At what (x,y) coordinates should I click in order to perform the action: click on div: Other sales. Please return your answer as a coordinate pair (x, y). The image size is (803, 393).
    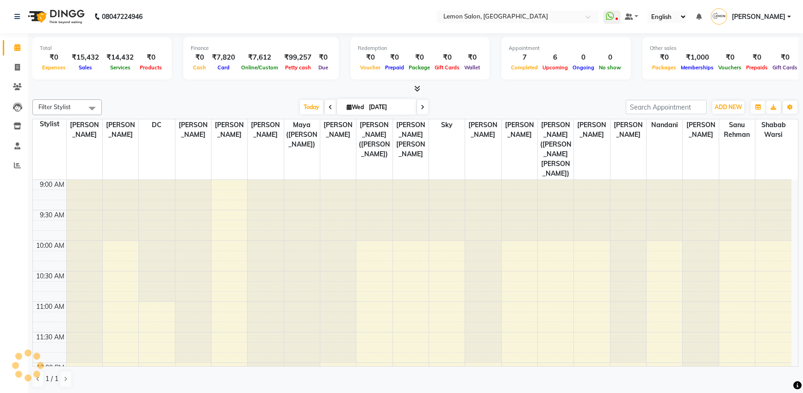
    Looking at the image, I should click on (725, 48).